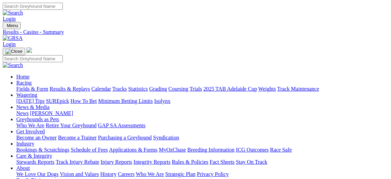  What do you see at coordinates (34, 156) in the screenshot?
I see `a: Care & Integrity` at bounding box center [34, 156].